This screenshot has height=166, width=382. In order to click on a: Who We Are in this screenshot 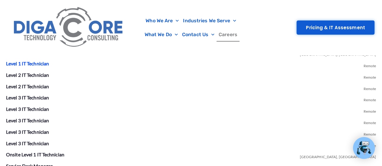, I will do `click(162, 21)`.